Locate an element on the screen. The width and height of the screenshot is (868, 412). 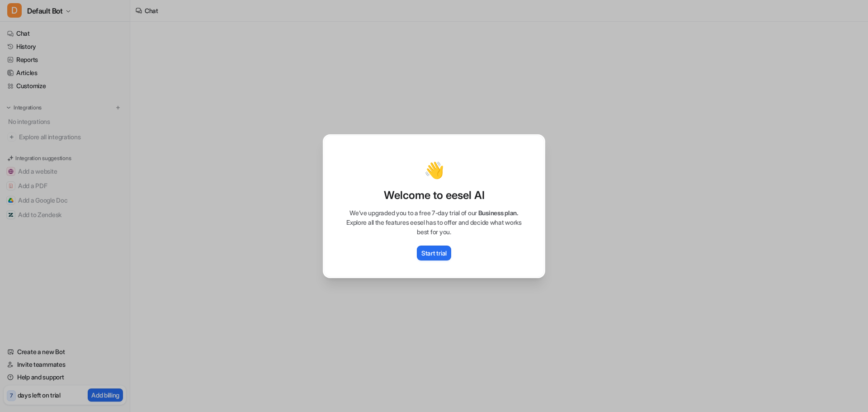
p: Start trial is located at coordinates (434, 253).